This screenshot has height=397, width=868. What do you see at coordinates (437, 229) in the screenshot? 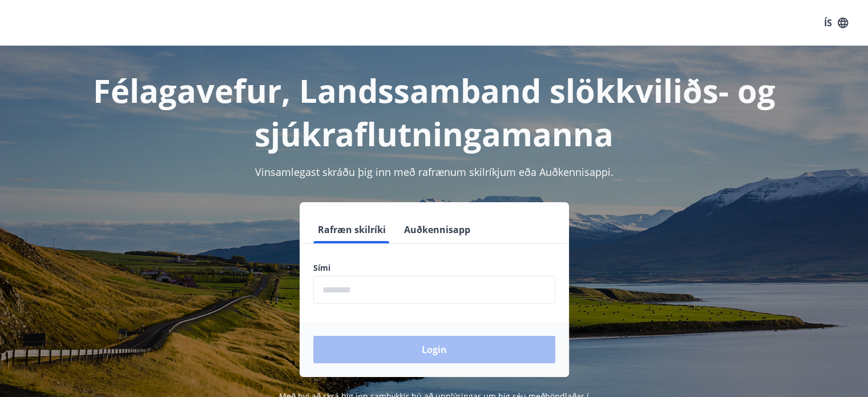
I see `button: Auðkennisapp` at bounding box center [437, 229].